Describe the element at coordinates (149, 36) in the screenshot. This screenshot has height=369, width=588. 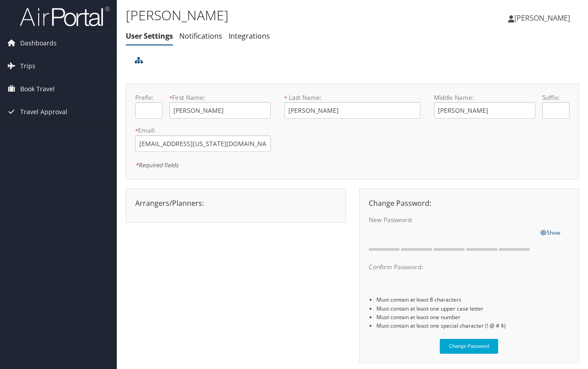
I see `a: User Settings` at that location.